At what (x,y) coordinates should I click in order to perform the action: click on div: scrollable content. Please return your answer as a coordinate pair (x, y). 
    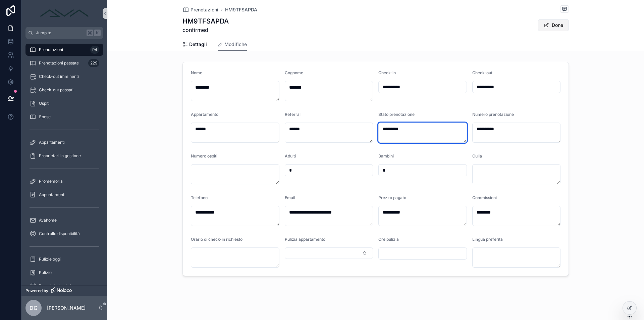
    Looking at the image, I should click on (64, 162).